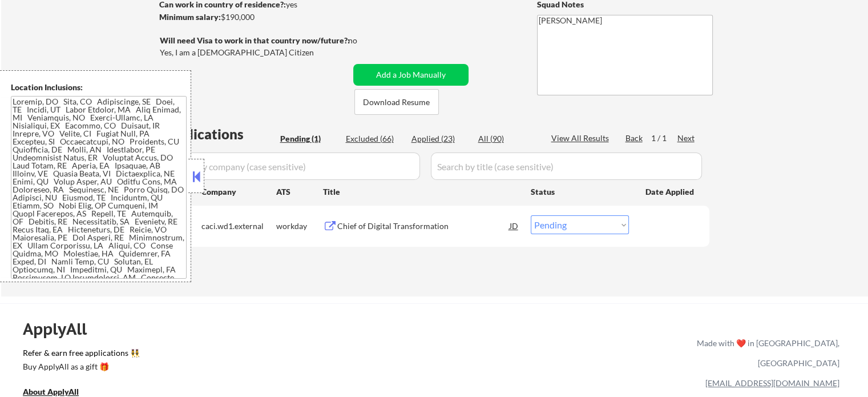 Image resolution: width=868 pixels, height=397 pixels. What do you see at coordinates (635, 138) in the screenshot?
I see `div: Back` at bounding box center [635, 138].